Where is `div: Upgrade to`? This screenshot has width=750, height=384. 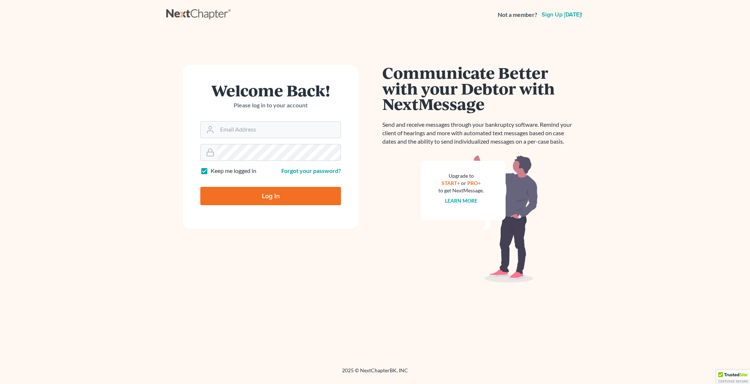
div: Upgrade to is located at coordinates (461, 176).